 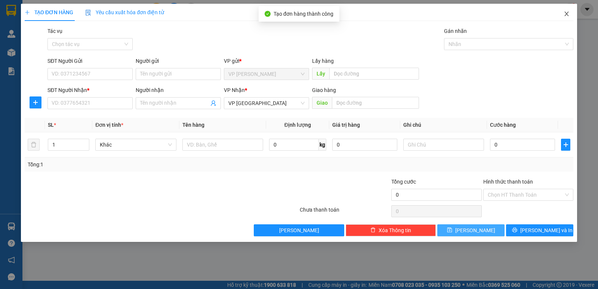 I want to click on span: Lấy hàng, so click(x=323, y=61).